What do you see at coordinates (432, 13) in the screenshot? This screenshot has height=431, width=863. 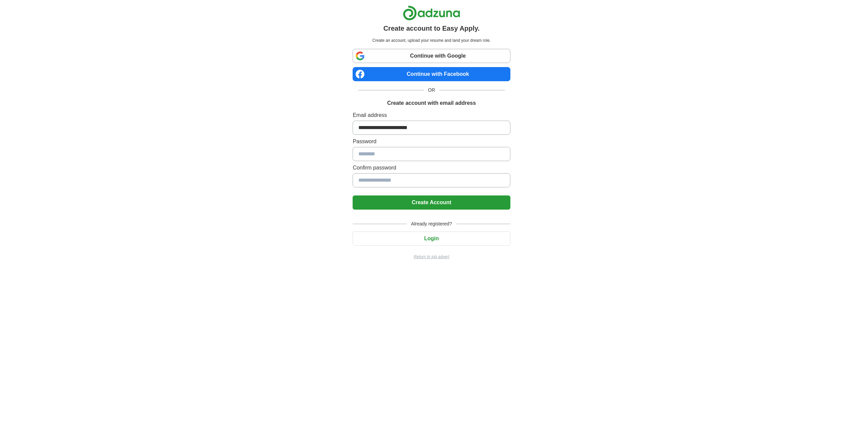 I see `img: Adzuna logo` at bounding box center [432, 13].